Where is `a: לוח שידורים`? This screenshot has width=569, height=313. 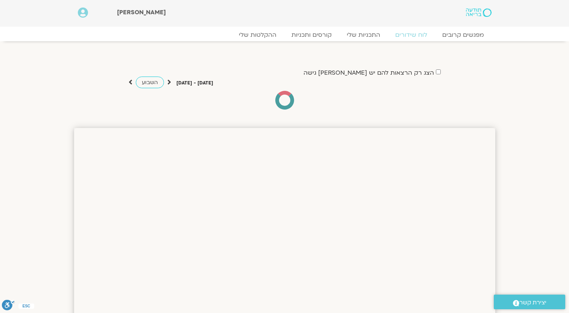 a: לוח שידורים is located at coordinates (411, 35).